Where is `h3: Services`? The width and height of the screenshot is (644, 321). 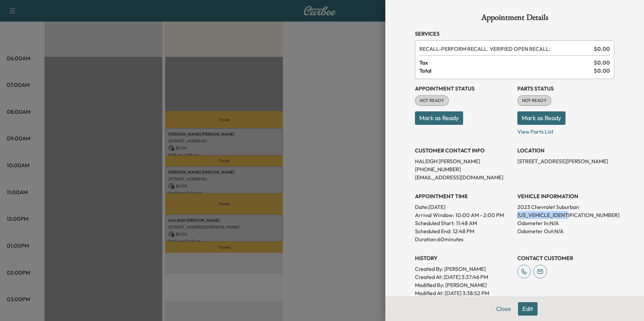 h3: Services is located at coordinates (514, 34).